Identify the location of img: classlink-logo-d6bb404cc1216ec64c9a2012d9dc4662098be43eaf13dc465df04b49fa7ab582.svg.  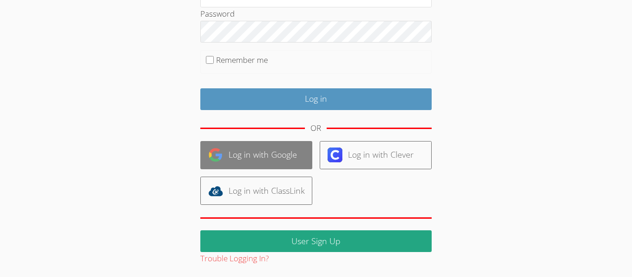
(216, 191).